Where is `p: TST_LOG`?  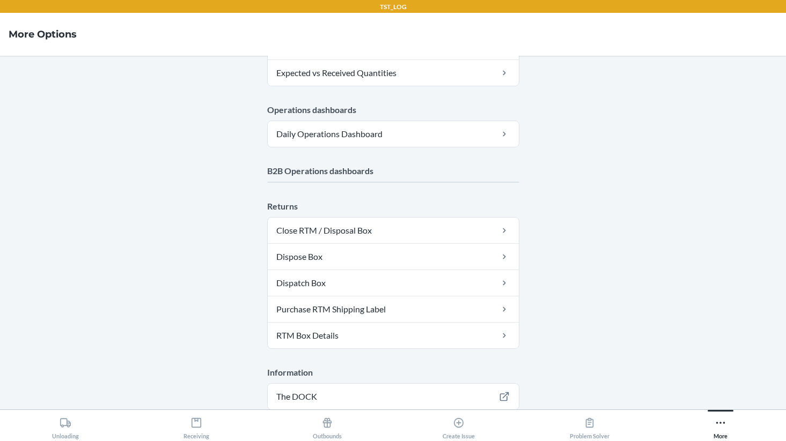
p: TST_LOG is located at coordinates (393, 7).